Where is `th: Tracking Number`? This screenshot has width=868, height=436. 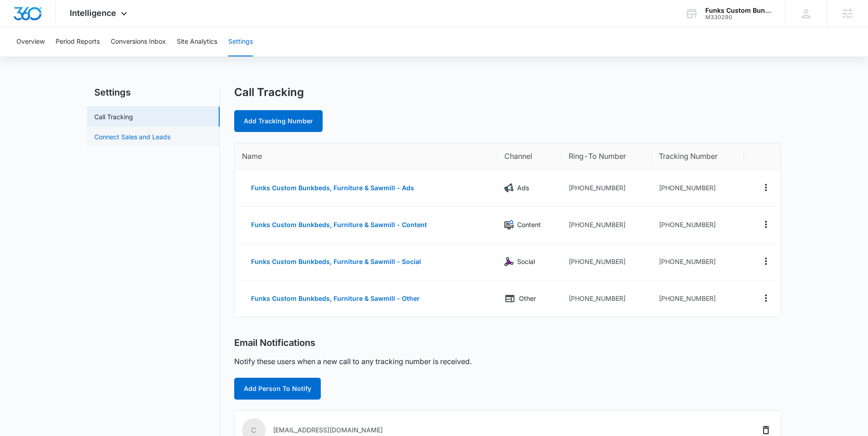 th: Tracking Number is located at coordinates (698, 157).